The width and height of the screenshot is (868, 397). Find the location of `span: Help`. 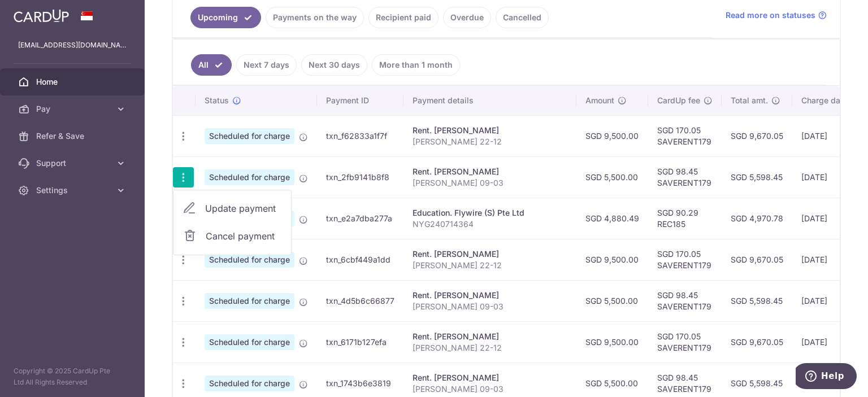

span: Help is located at coordinates (37, 13).